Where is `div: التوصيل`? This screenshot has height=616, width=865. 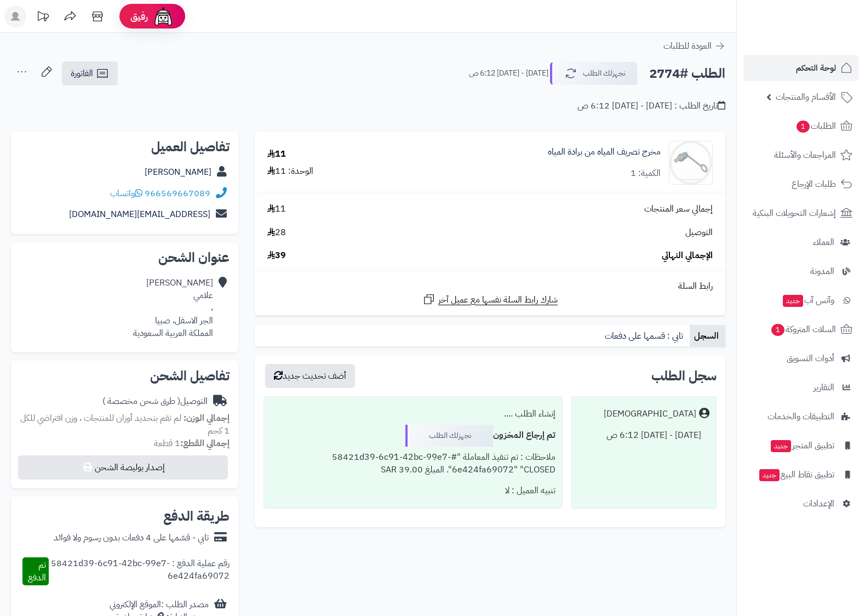
div: التوصيل is located at coordinates (155, 401).